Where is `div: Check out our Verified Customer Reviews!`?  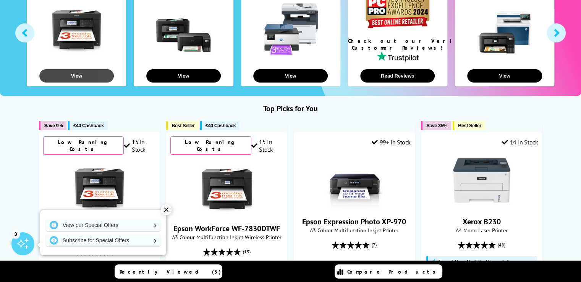
div: Check out our Verified Customer Reviews! is located at coordinates (397, 44).